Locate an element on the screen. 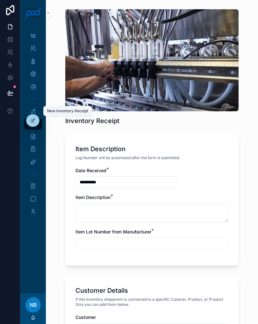 This screenshot has width=258, height=324. h1: Item Description is located at coordinates (100, 149).